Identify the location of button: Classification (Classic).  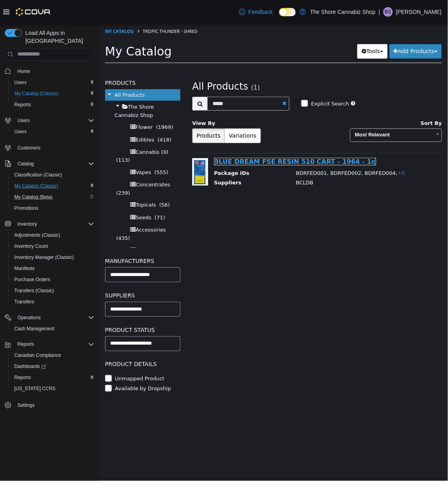
(53, 175).